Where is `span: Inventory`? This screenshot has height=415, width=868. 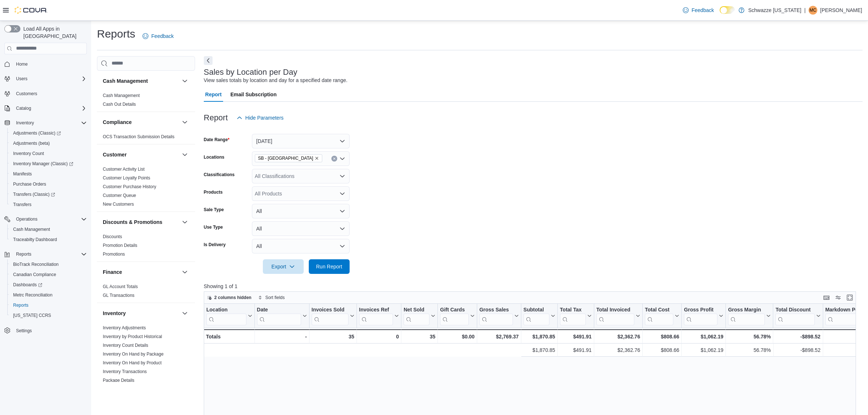 span: Inventory is located at coordinates (50, 123).